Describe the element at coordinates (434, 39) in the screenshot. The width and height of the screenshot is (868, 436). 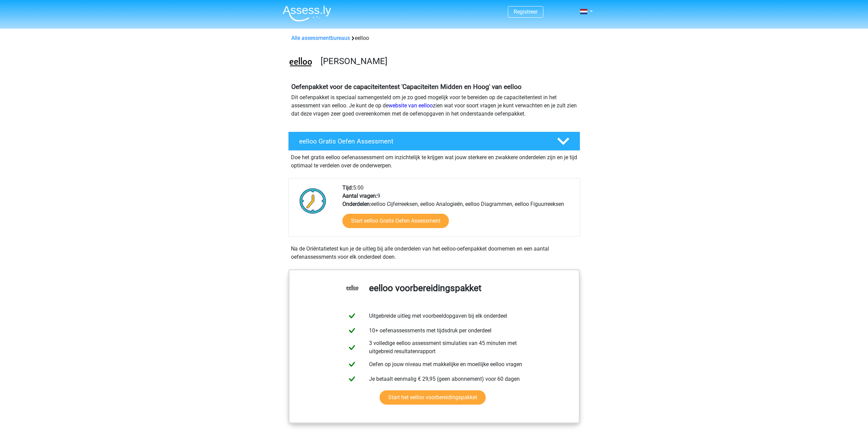
I see `div: eelloo` at that location.